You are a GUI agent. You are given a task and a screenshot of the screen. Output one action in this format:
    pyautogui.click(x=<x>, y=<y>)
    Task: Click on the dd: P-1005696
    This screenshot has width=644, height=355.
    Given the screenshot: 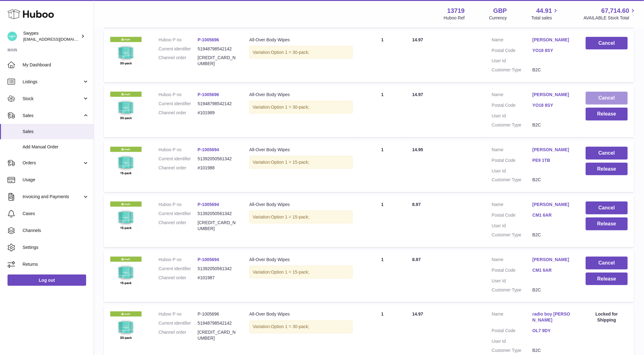 What is the action you would take?
    pyautogui.click(x=217, y=315)
    